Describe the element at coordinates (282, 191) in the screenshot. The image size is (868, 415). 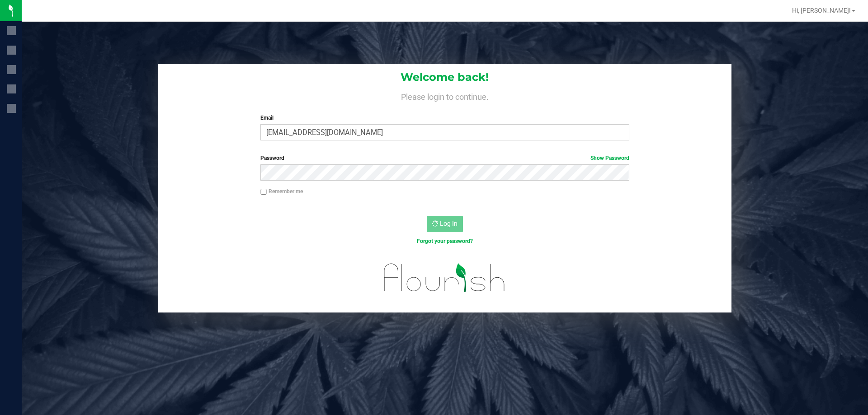
I see `label: Remember me` at that location.